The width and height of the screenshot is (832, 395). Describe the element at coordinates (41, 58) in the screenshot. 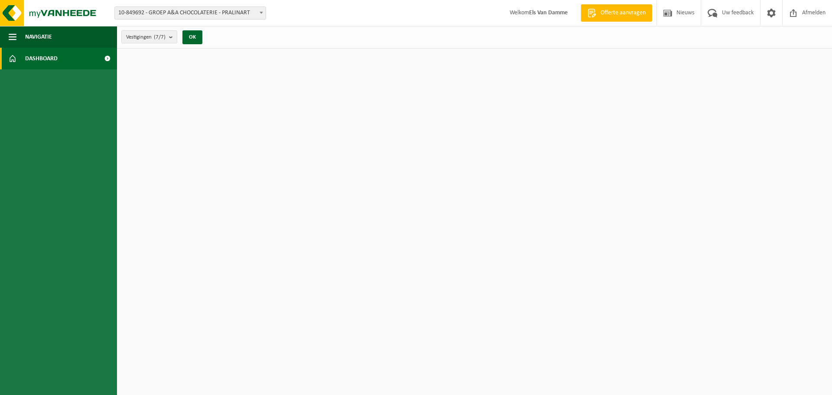

I see `span: Dashboard` at that location.